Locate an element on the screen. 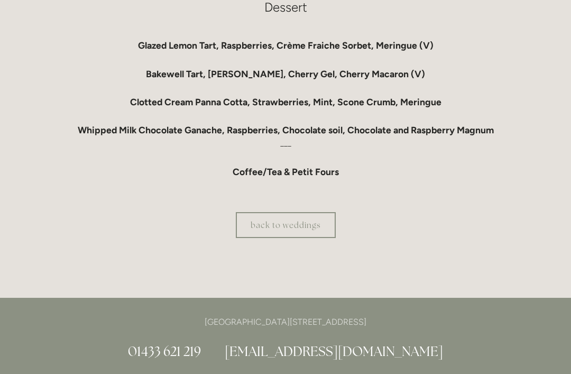  div: Glazed Lemon Tart, Raspberries, Crème Fraiche Sorbet, Meringue (V) is located at coordinates (286, 45).